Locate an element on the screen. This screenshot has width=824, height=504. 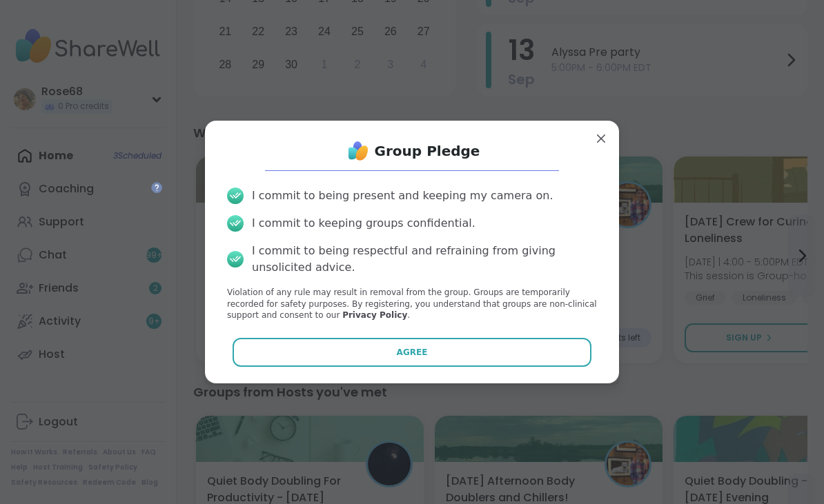
a: Privacy Policy is located at coordinates (375, 315).